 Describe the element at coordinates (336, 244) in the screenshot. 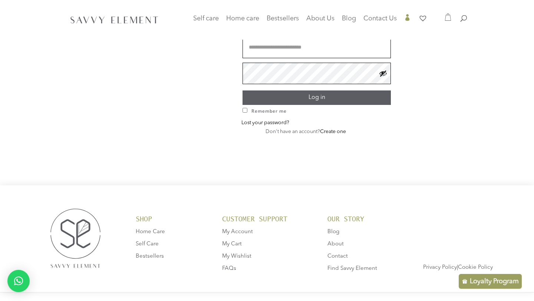

I see `span: About` at that location.